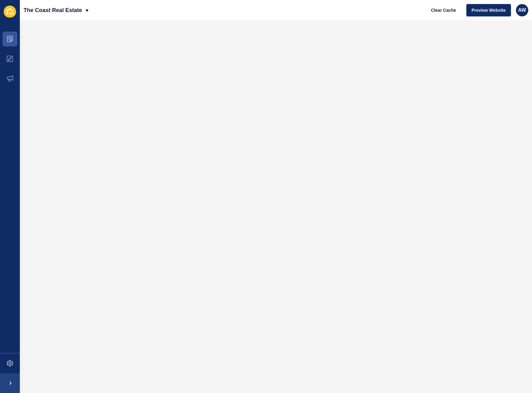 This screenshot has width=532, height=393. What do you see at coordinates (522, 10) in the screenshot?
I see `span: AW` at bounding box center [522, 10].